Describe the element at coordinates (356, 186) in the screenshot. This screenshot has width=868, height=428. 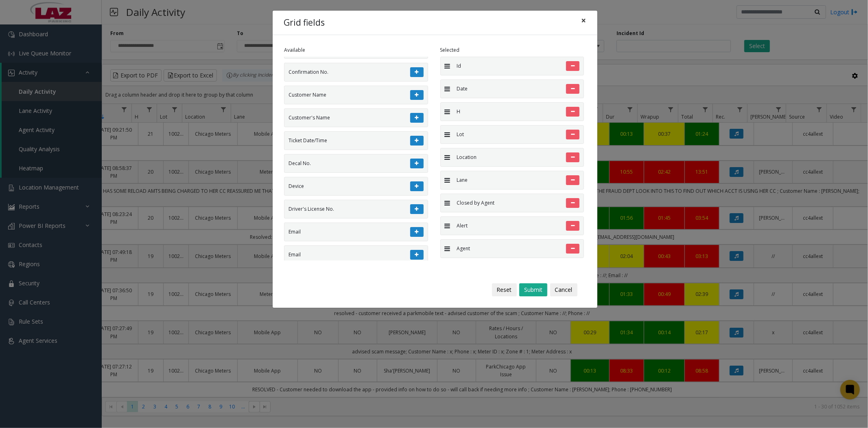
I see `li: Device` at that location.